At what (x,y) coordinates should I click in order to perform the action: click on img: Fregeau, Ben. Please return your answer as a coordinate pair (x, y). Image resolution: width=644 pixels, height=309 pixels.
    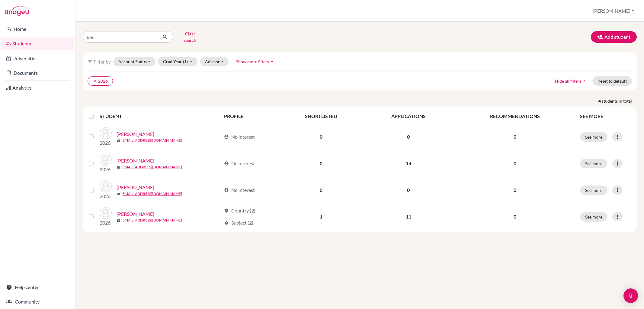
    Looking at the image, I should click on (106, 160).